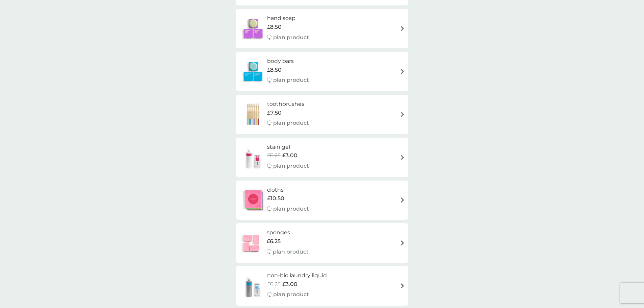  I want to click on h6: hand soap, so click(288, 18).